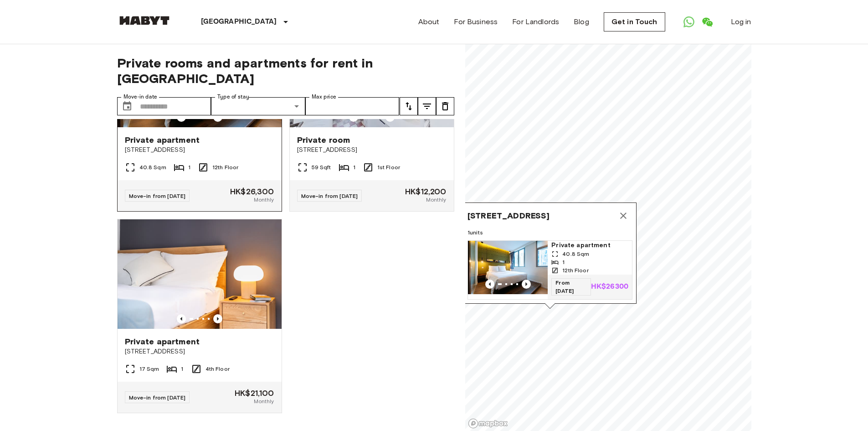 The width and height of the screenshot is (868, 431). What do you see at coordinates (144, 21) in the screenshot?
I see `img: Habyt` at bounding box center [144, 21].